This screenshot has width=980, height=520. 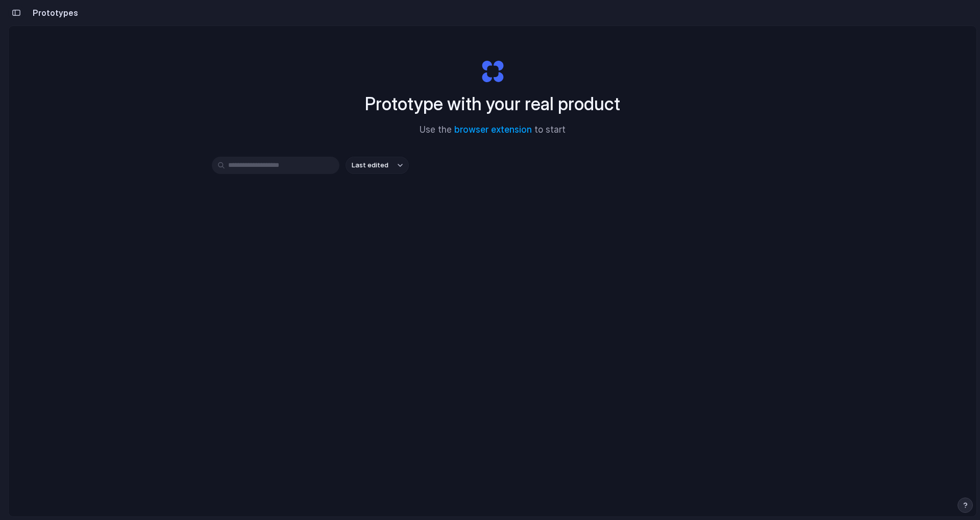 I want to click on a: browser extension, so click(x=493, y=130).